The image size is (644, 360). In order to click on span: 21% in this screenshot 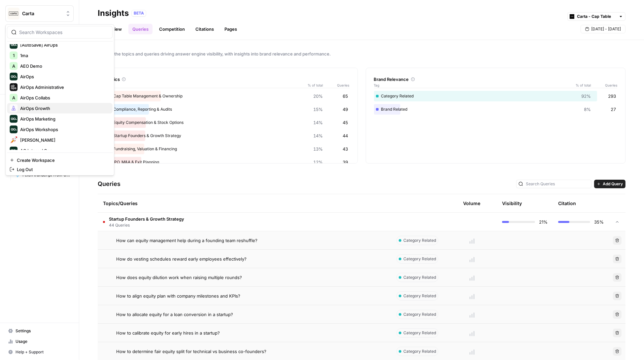, I will do `click(543, 222)`.